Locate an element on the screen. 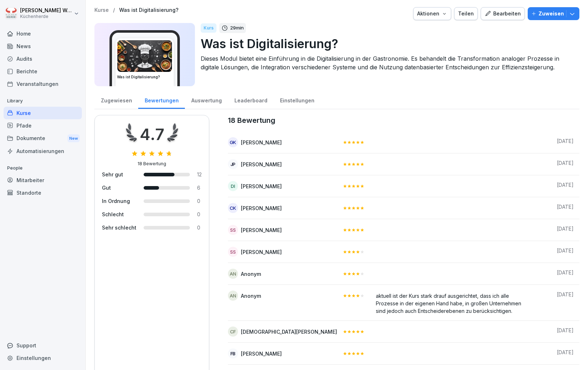  p: People is located at coordinates (43, 168).